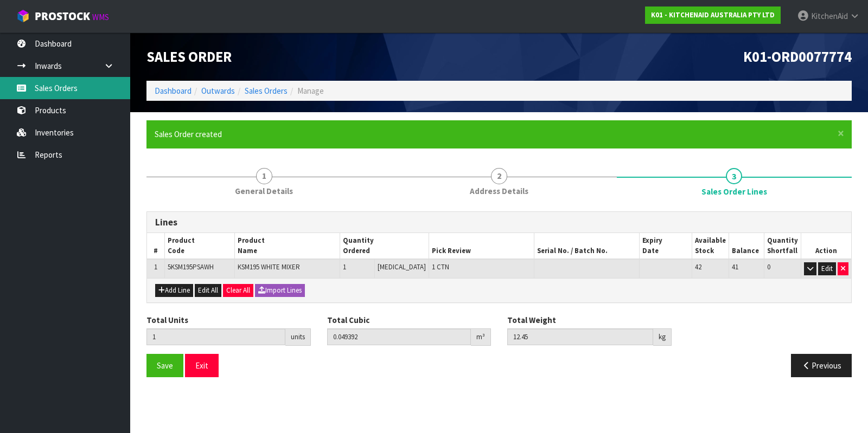  What do you see at coordinates (287, 246) in the screenshot?
I see `th: Product Name` at bounding box center [287, 246].